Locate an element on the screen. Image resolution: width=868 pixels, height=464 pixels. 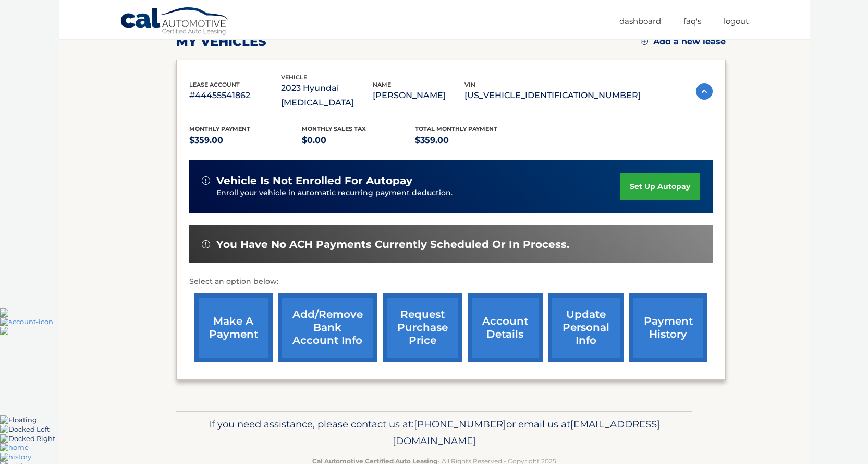
a: Add/Remove bank account info is located at coordinates (328, 327).